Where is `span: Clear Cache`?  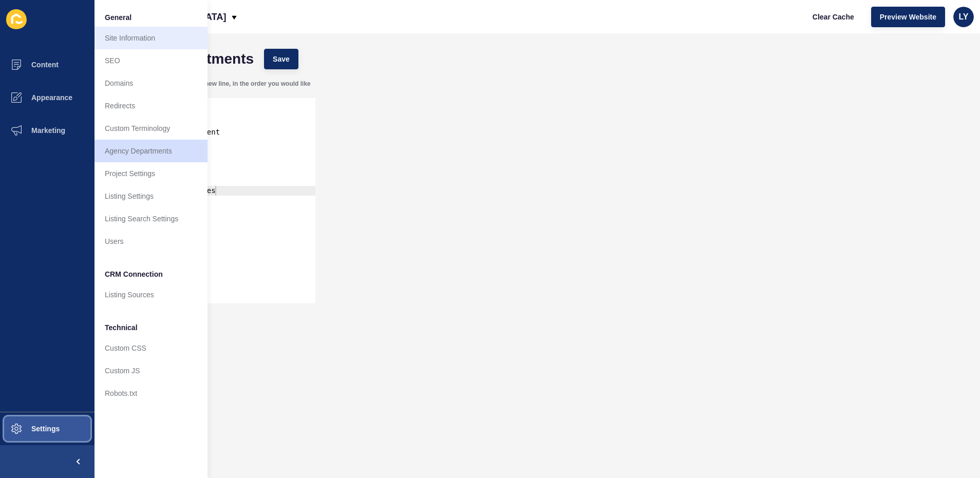
span: Clear Cache is located at coordinates (833, 17).